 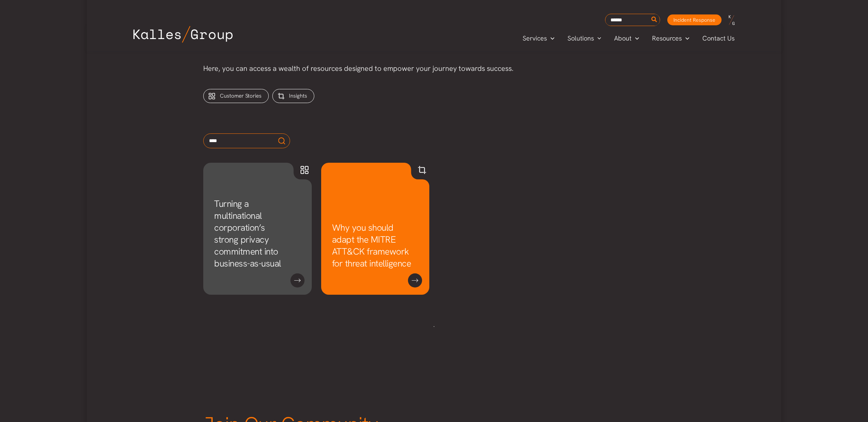 I want to click on span: Customer Stories, so click(x=241, y=96).